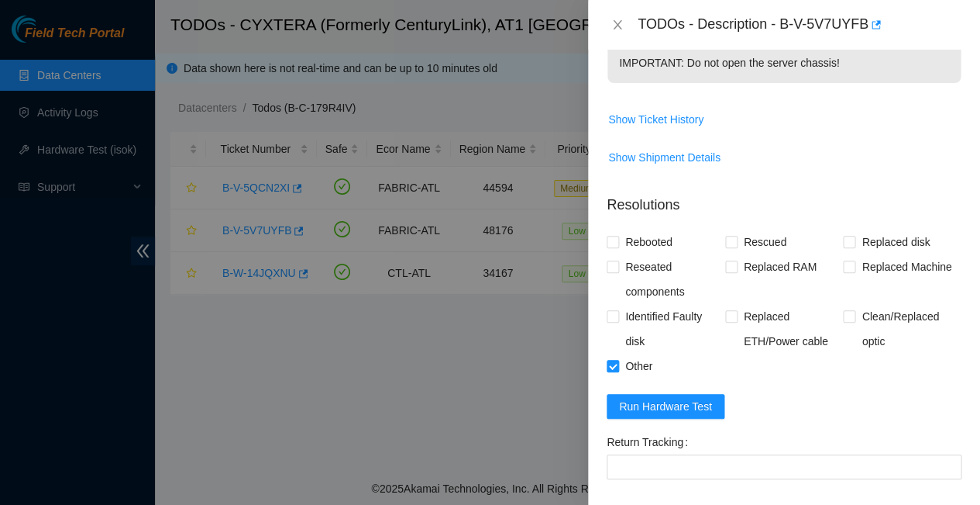 The image size is (980, 505). Describe the element at coordinates (664, 158) in the screenshot. I see `button: Show Shipment Details` at that location.